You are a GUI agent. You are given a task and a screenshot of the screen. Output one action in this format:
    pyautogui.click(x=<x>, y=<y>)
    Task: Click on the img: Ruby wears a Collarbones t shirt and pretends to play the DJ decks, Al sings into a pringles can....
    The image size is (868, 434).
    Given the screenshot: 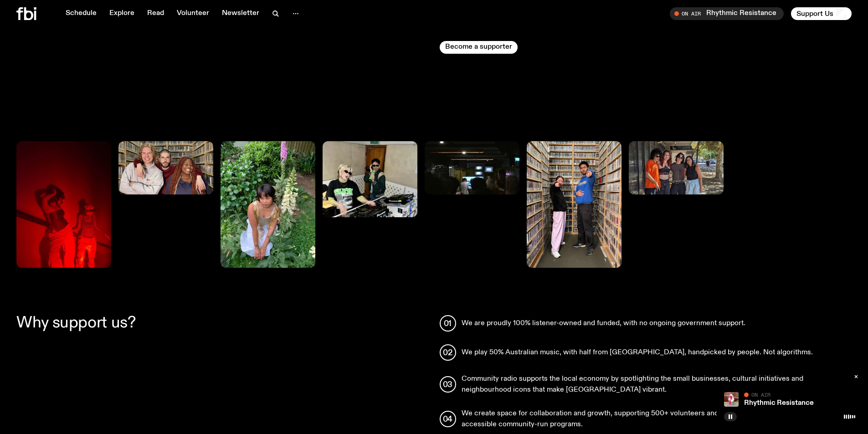 What is the action you would take?
    pyautogui.click(x=370, y=179)
    